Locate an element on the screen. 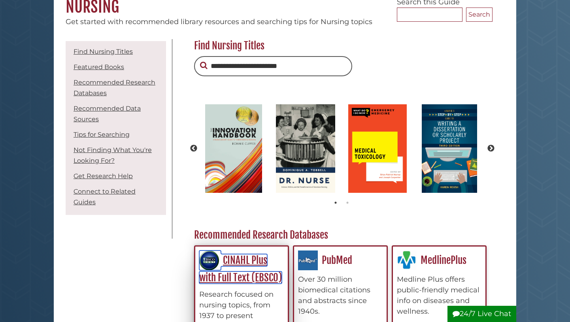 The image size is (570, 322). a: Connect to Related Guides is located at coordinates (104, 197).